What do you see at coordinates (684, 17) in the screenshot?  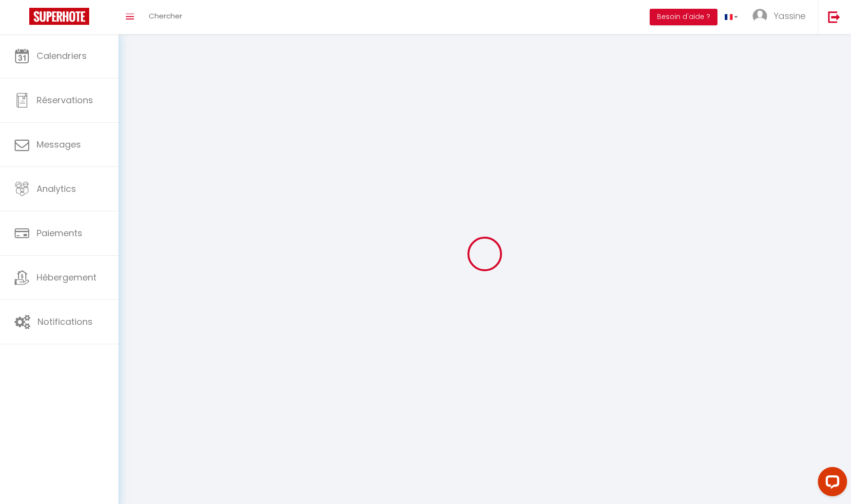 I see `button: Besoin d'aide ?` at bounding box center [684, 17].